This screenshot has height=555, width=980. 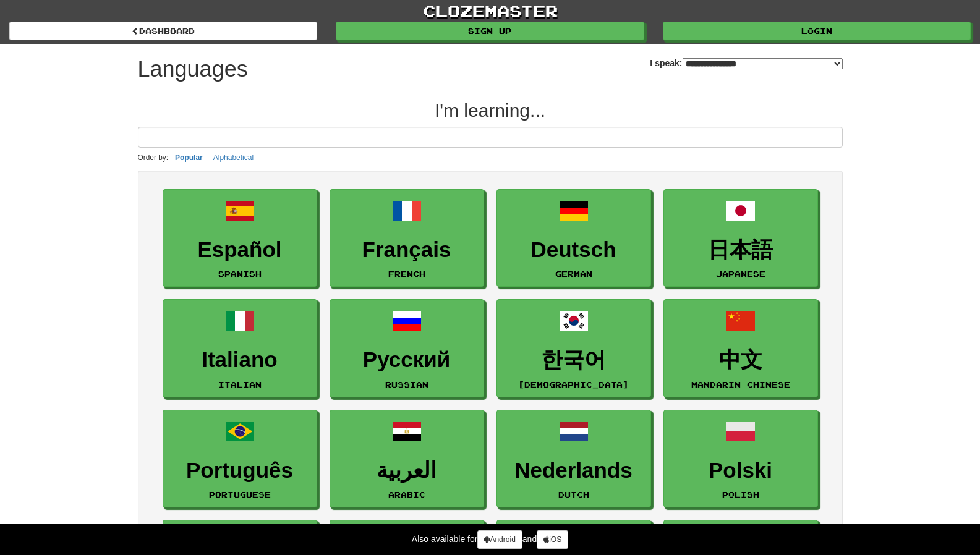 What do you see at coordinates (763, 63) in the screenshot?
I see `select: I speak:` at bounding box center [763, 63].